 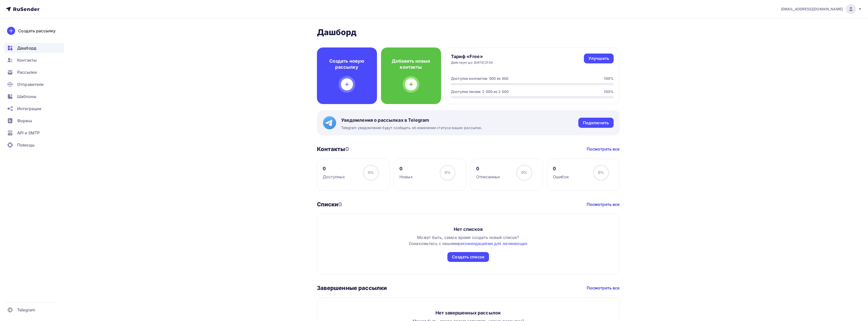 What do you see at coordinates (34, 84) in the screenshot?
I see `a: Отправители` at bounding box center [34, 84].